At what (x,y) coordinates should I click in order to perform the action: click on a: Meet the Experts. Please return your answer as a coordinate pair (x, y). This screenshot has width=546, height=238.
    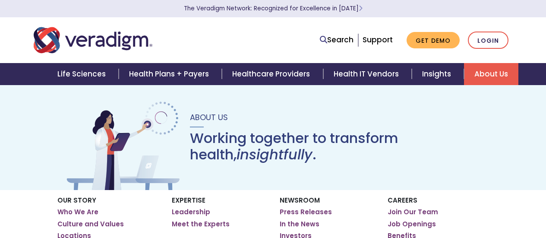
    Looking at the image, I should click on (201, 224).